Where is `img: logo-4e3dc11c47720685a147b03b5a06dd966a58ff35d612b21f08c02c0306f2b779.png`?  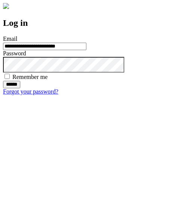 img: logo-4e3dc11c47720685a147b03b5a06dd966a58ff35d612b21f08c02c0306f2b779.png is located at coordinates (6, 6).